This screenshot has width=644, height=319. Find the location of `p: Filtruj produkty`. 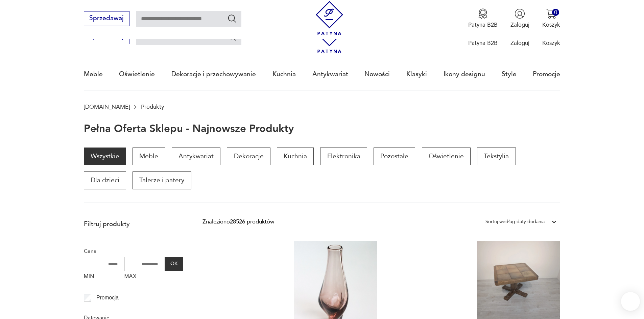

p: Filtruj produkty is located at coordinates (133, 224).